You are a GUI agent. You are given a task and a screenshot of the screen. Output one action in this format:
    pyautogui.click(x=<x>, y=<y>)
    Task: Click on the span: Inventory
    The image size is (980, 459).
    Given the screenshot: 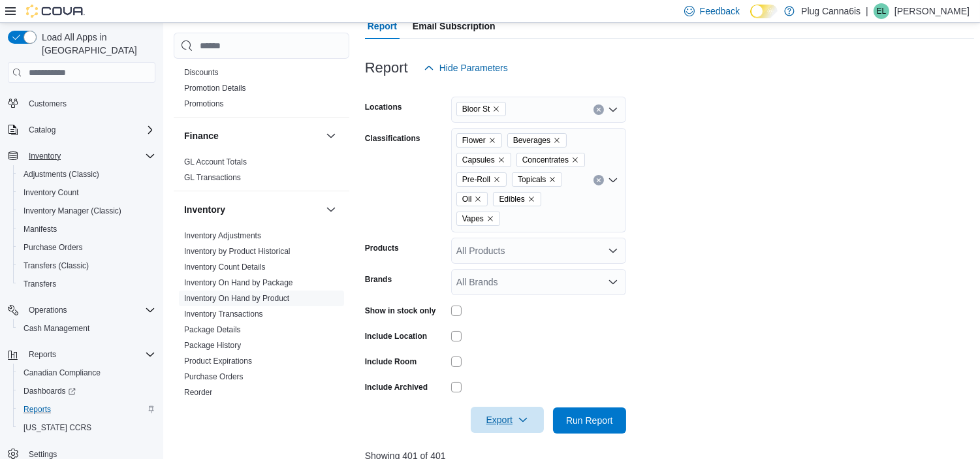 What is the action you would take?
    pyautogui.click(x=89, y=157)
    